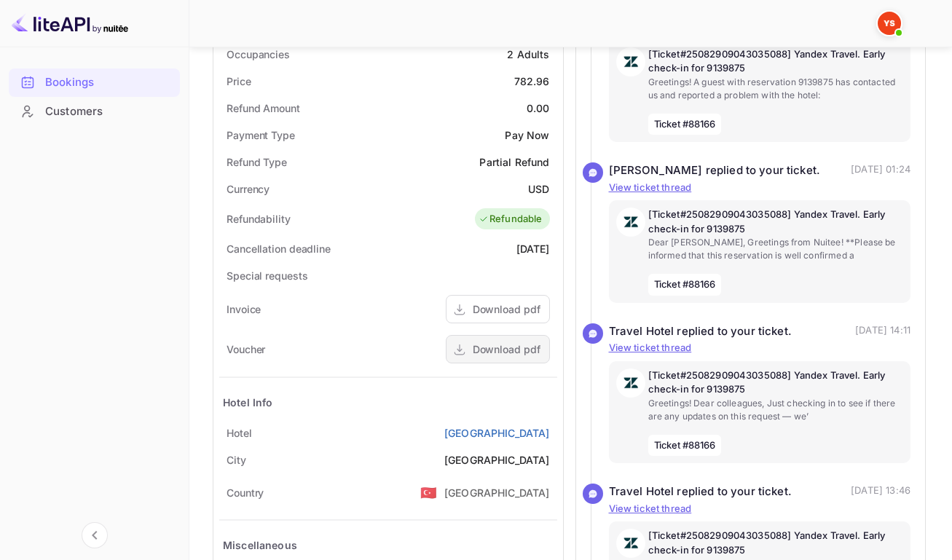 The width and height of the screenshot is (952, 560). I want to click on div: Refundable, so click(511, 219).